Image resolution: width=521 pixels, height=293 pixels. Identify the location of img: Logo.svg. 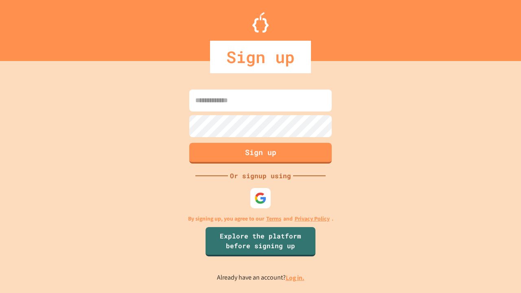
(260, 22).